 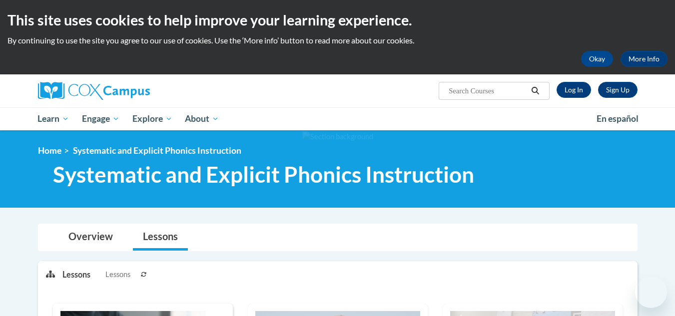 What do you see at coordinates (337, 20) in the screenshot?
I see `h2: This site uses cookies to help improve your learning experience.` at bounding box center [337, 20].